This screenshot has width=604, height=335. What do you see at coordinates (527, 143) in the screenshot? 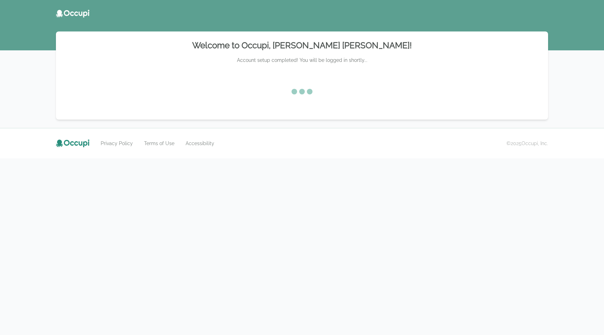
I see `small: © 2025 Occupi, Inc.` at bounding box center [527, 143].